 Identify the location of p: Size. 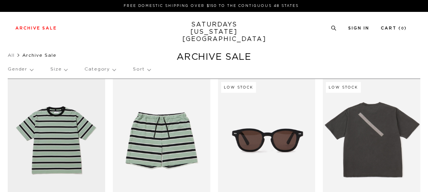
(59, 69).